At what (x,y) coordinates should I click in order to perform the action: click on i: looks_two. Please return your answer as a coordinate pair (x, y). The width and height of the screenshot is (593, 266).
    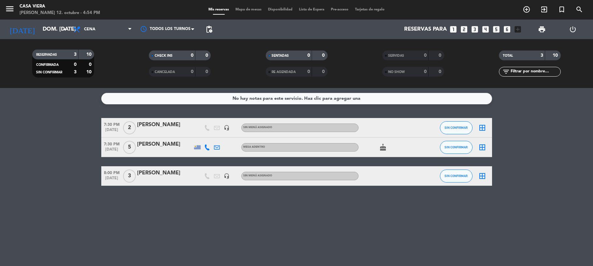
    Looking at the image, I should click on (464, 29).